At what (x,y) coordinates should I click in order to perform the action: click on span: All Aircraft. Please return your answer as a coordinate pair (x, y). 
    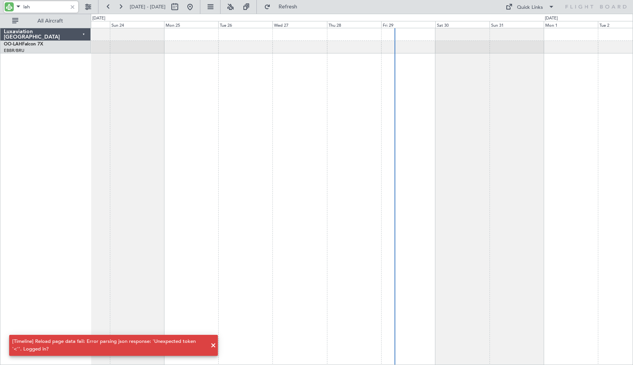
    Looking at the image, I should click on (50, 21).